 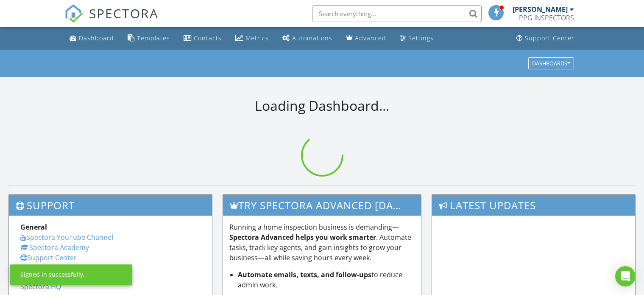 I want to click on div: Advanced, so click(x=371, y=38).